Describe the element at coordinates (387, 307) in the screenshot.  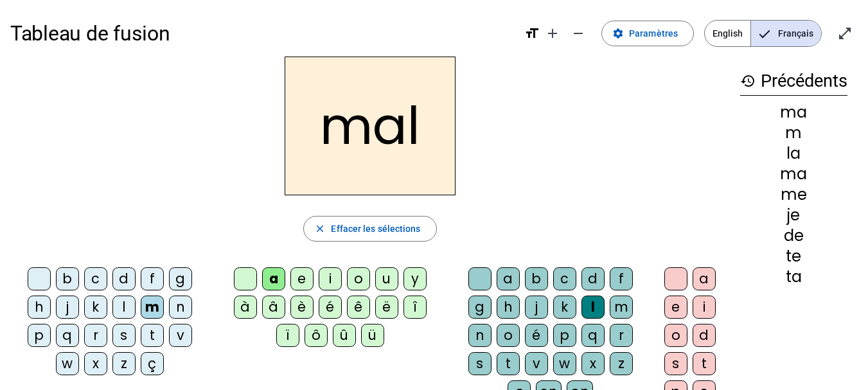
I see `div: ë` at that location.